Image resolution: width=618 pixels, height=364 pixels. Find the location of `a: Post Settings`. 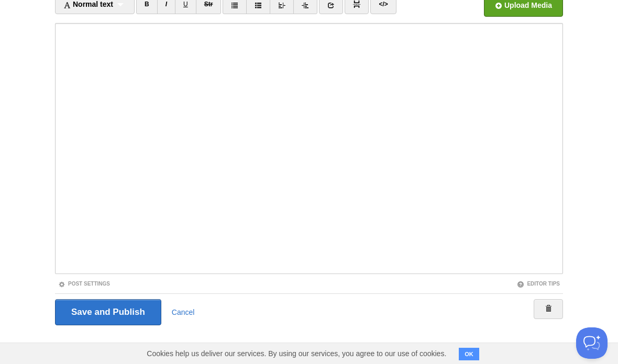

a: Post Settings is located at coordinates (84, 284).